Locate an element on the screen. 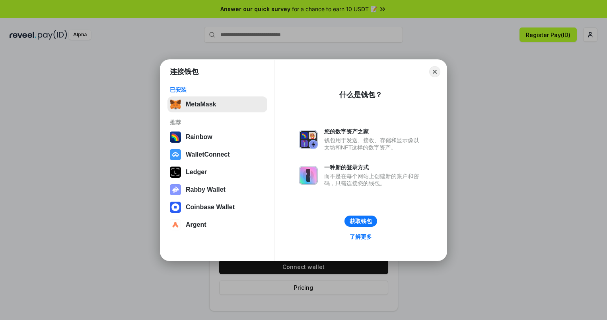  button: MetaMask is located at coordinates (217, 104).